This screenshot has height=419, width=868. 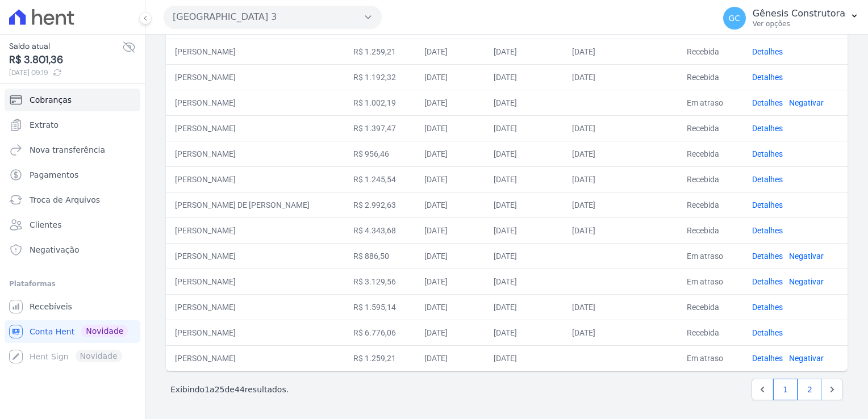 What do you see at coordinates (810, 389) in the screenshot?
I see `a: 2` at bounding box center [810, 389].